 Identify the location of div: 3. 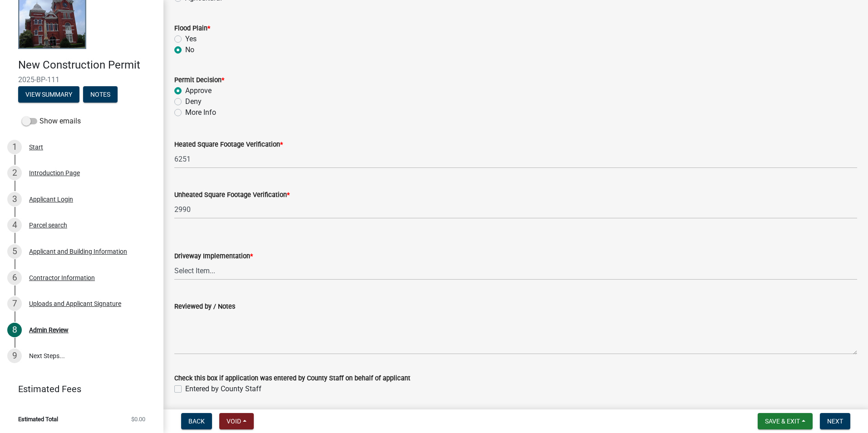
(15, 199).